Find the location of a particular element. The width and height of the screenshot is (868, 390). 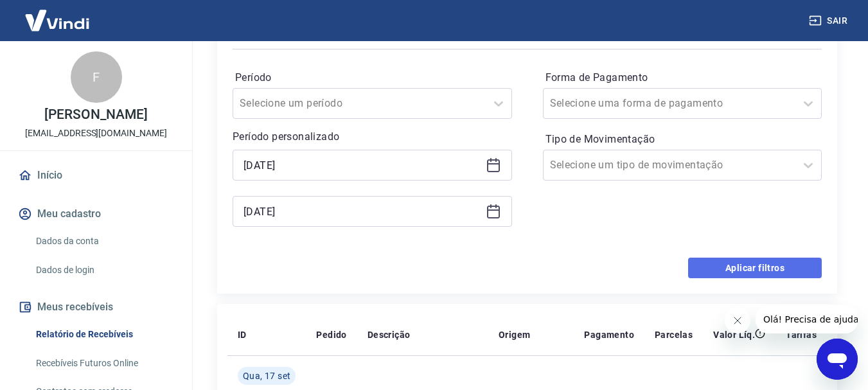

input: Data inicial is located at coordinates (362, 165).